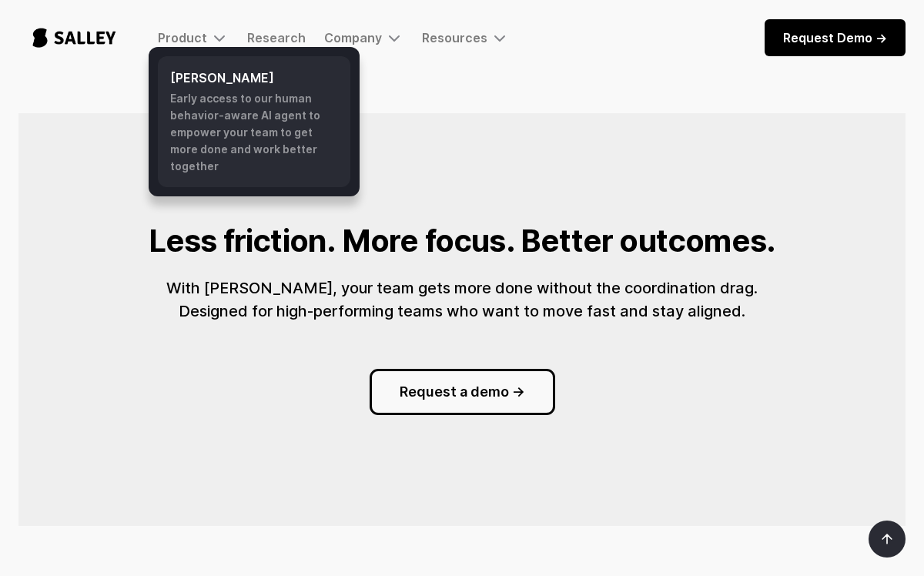 The width and height of the screenshot is (924, 576). What do you see at coordinates (254, 133) in the screenshot?
I see `div: Early access to our human behavior-aware AI agent to empower your team to get more done and work ...` at bounding box center [254, 133].